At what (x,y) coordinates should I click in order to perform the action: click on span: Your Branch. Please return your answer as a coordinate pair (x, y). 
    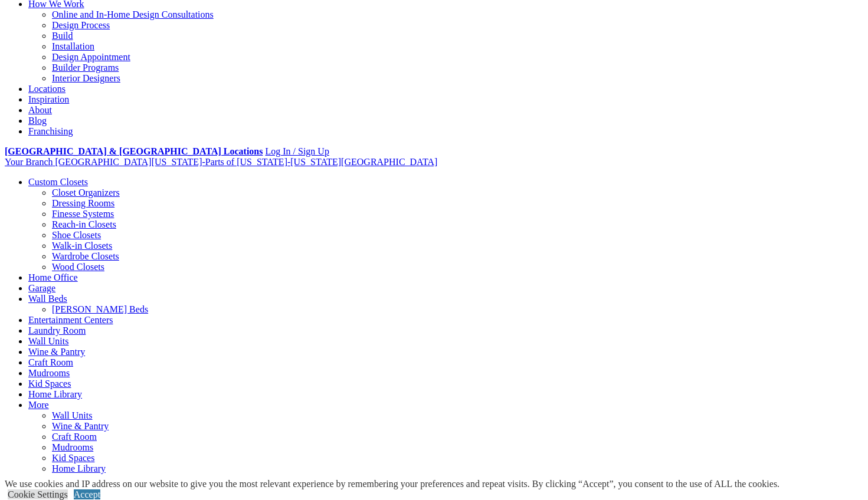
    Looking at the image, I should click on (28, 162).